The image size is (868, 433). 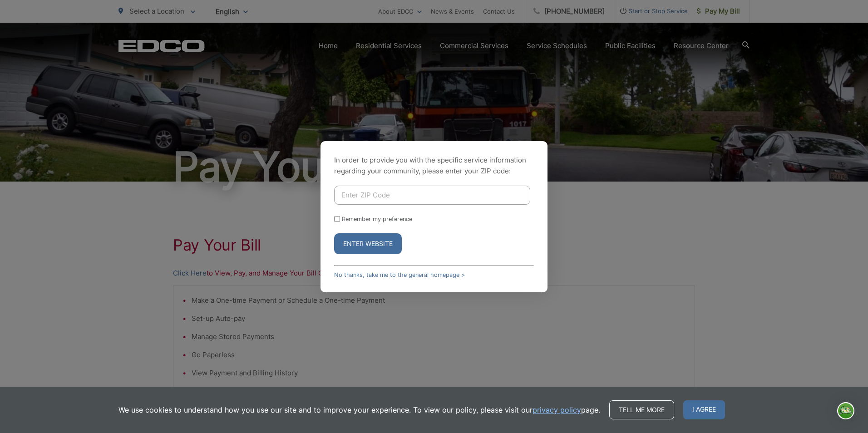 What do you see at coordinates (359, 410) in the screenshot?
I see `p: We use cookies to understand how you use our site and to improve your experience. To view our pol...` at bounding box center [359, 410].